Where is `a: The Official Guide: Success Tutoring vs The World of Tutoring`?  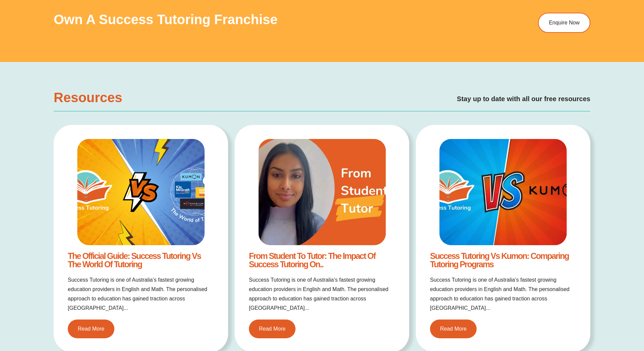
a: The Official Guide: Success Tutoring vs The World of Tutoring is located at coordinates (134, 260).